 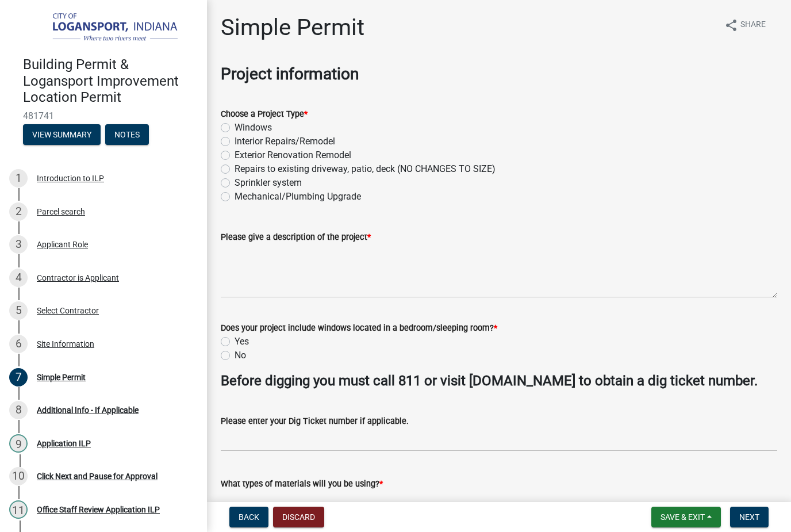 I want to click on div: Site Information, so click(x=65, y=344).